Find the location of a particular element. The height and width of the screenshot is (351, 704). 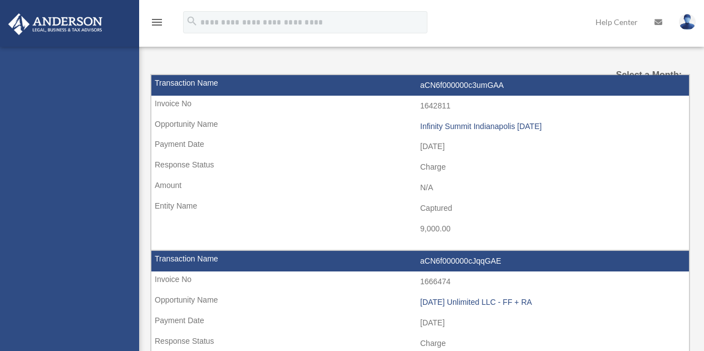

td: Charge is located at coordinates (420, 167).